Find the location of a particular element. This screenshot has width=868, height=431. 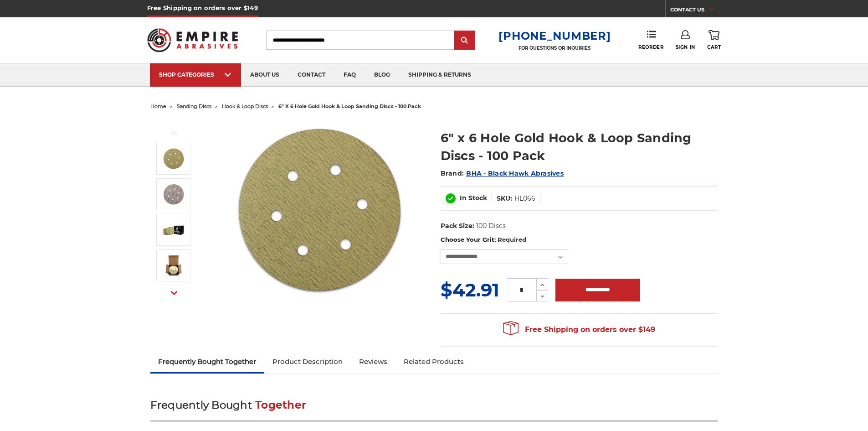

dd: HL066 is located at coordinates (525, 198).